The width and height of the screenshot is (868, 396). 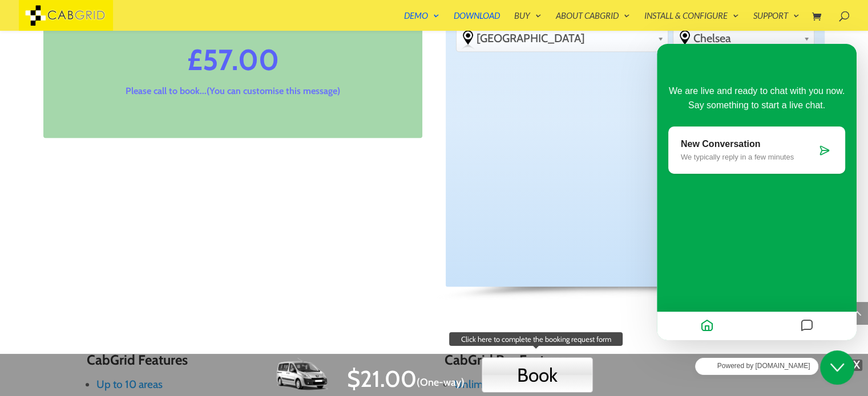 I want to click on p: We typically reply in a few minutes, so click(x=92, y=113).